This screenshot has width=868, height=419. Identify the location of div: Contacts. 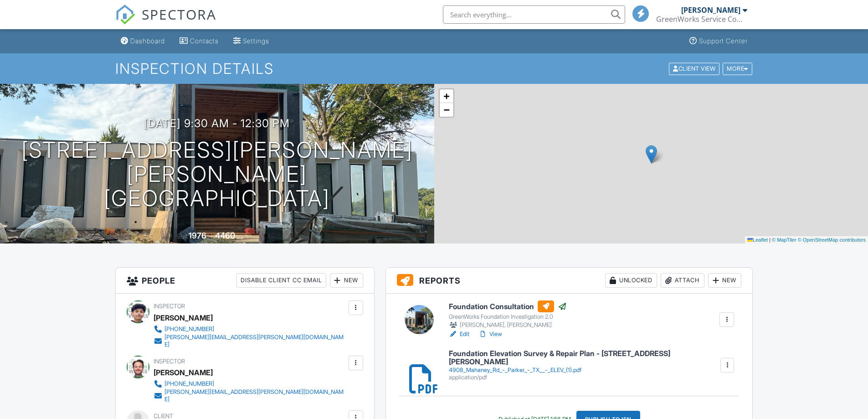
(204, 40).